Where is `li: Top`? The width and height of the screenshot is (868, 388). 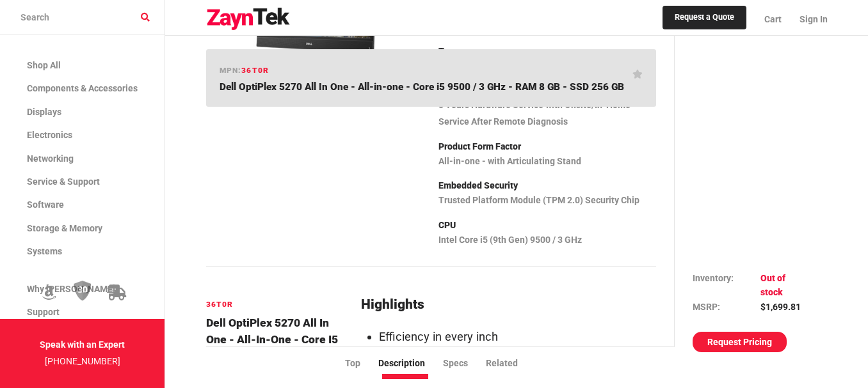 li: Top is located at coordinates (361, 363).